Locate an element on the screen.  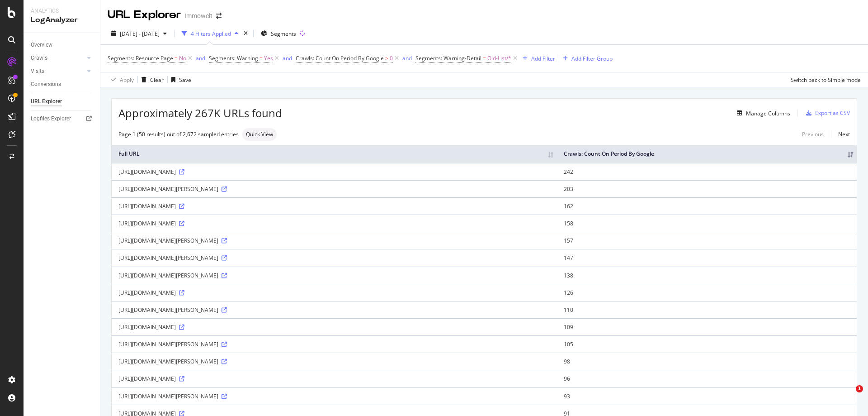
div: LogAnalyzer is located at coordinates (61, 20).